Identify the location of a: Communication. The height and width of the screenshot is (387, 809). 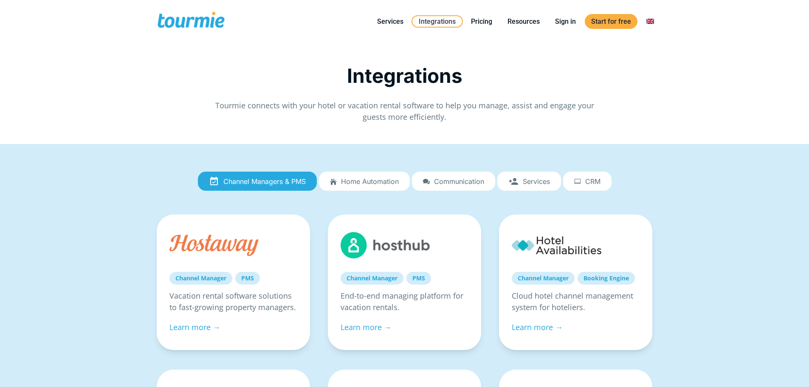
(454, 181).